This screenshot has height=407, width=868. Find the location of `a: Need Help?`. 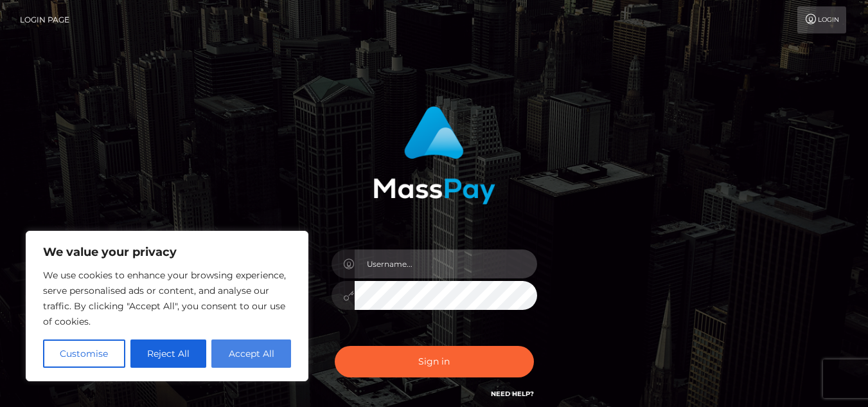

a: Need Help? is located at coordinates (512, 393).